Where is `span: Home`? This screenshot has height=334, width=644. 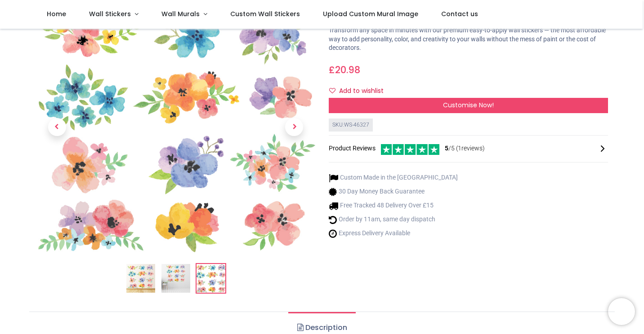
span: Home is located at coordinates (56, 14).